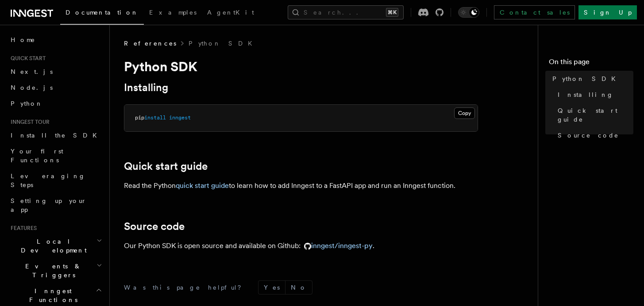 This screenshot has width=644, height=306. I want to click on span: Install the SDK, so click(56, 135).